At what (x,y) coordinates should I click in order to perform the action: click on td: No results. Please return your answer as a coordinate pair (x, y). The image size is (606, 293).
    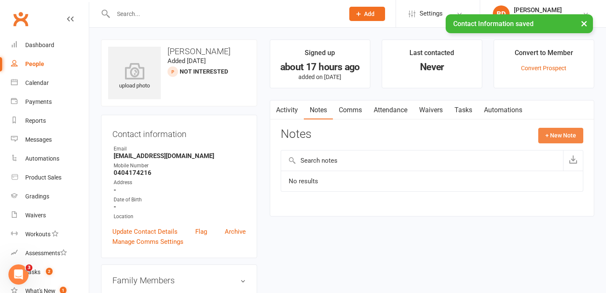
    Looking at the image, I should click on (432, 181).